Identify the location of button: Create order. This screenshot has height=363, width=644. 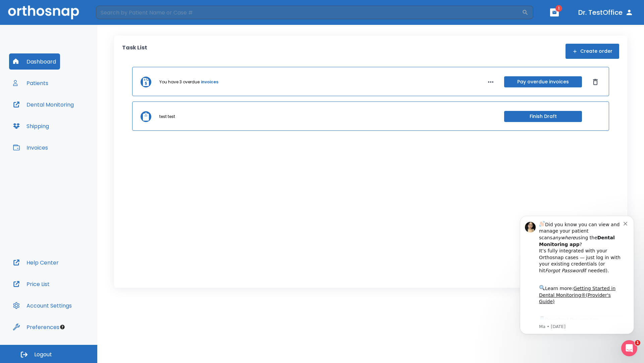
(592, 51).